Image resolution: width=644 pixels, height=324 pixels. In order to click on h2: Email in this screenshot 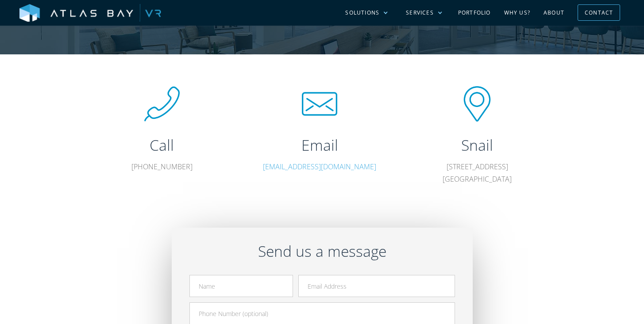, I will do `click(320, 145)`.